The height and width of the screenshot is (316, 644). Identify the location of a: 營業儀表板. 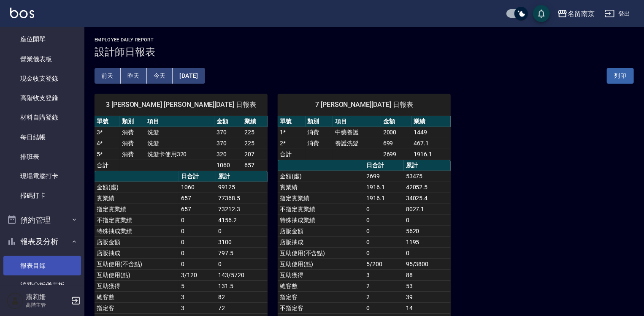
(42, 59).